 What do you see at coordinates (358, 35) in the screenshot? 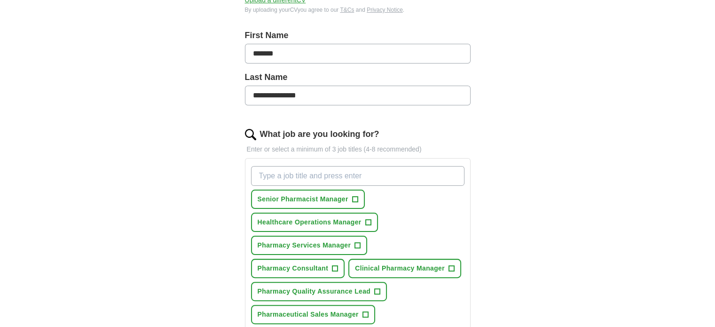
I see `label: First Name` at bounding box center [358, 35].